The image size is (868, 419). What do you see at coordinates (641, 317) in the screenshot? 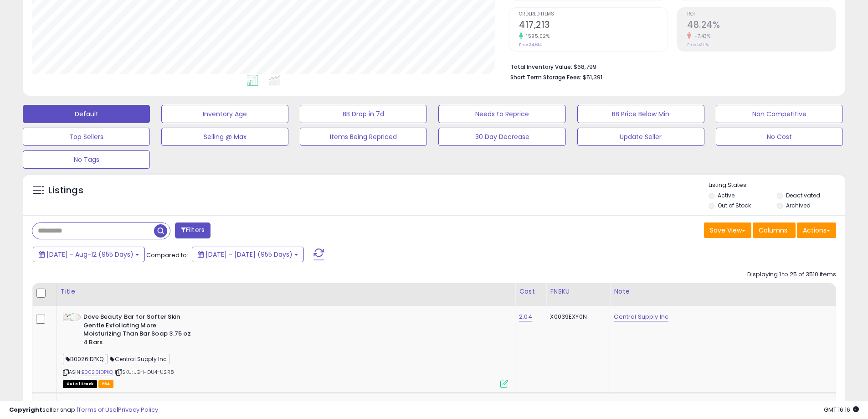
I see `a: Central Supply Inc` at bounding box center [641, 317].